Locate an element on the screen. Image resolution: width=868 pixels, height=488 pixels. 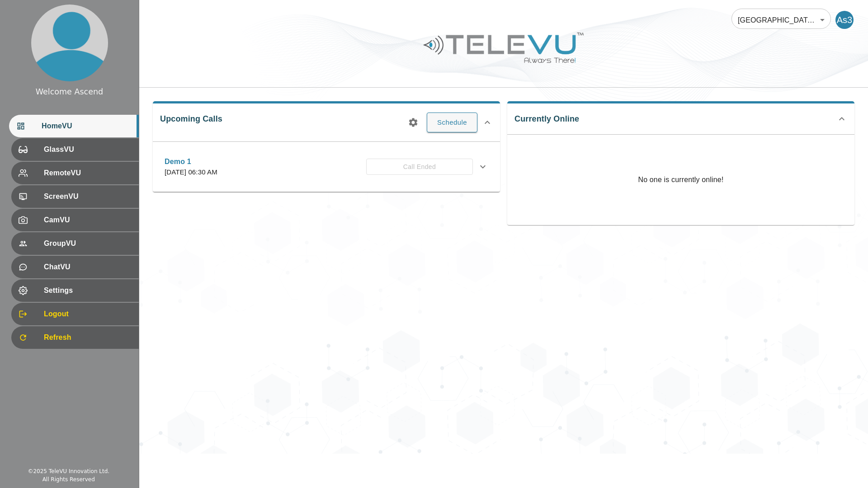
div: Settings is located at coordinates (75, 290).